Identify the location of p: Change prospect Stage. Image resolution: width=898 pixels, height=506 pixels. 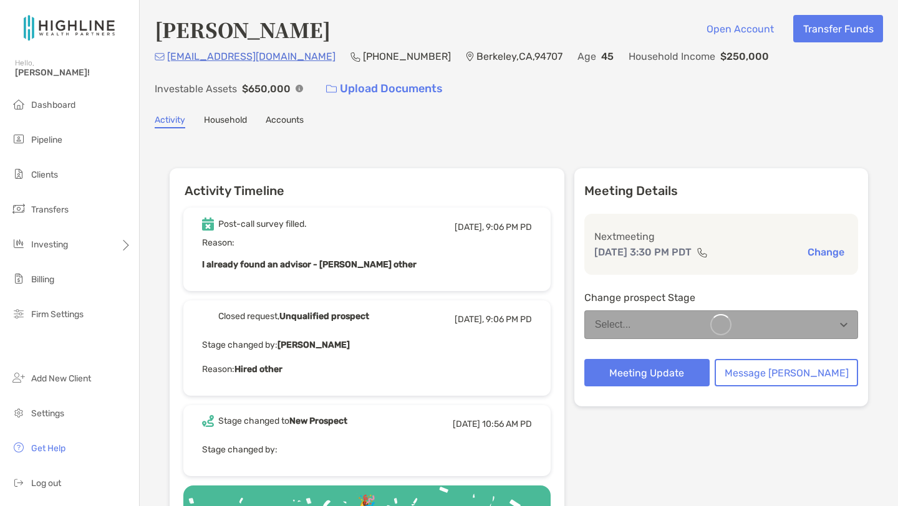
(721, 298).